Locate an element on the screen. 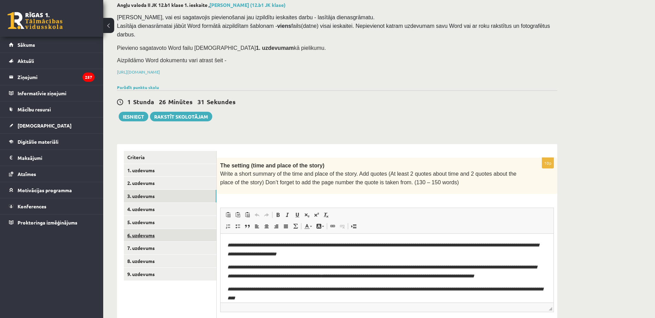  a: Unlink is located at coordinates (342, 226).